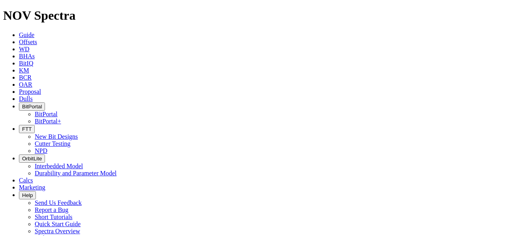  What do you see at coordinates (27, 129) in the screenshot?
I see `button: FTT` at bounding box center [27, 129].